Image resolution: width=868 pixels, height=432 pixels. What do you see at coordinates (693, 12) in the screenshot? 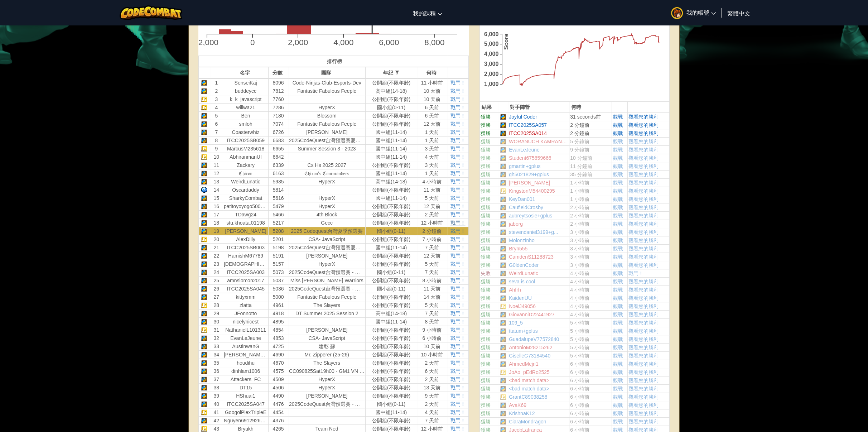
I see `a: 我的帳號` at bounding box center [693, 12].